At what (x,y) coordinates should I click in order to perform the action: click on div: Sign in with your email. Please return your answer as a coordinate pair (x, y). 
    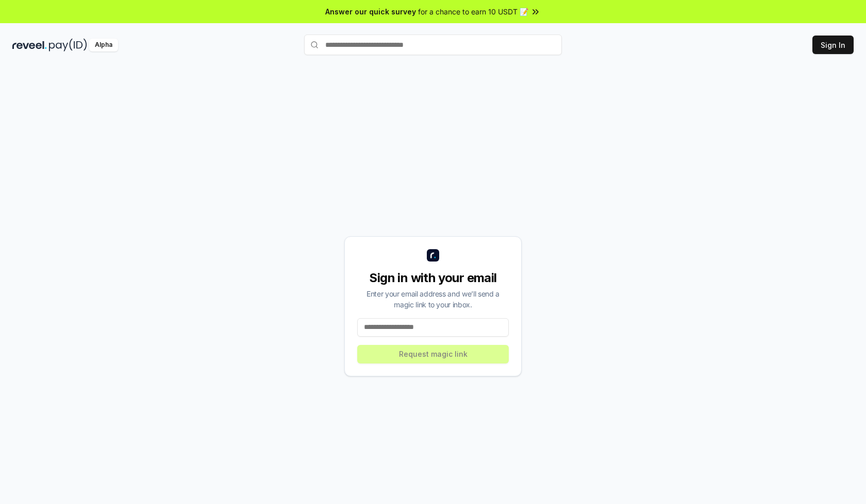
    Looking at the image, I should click on (433, 278).